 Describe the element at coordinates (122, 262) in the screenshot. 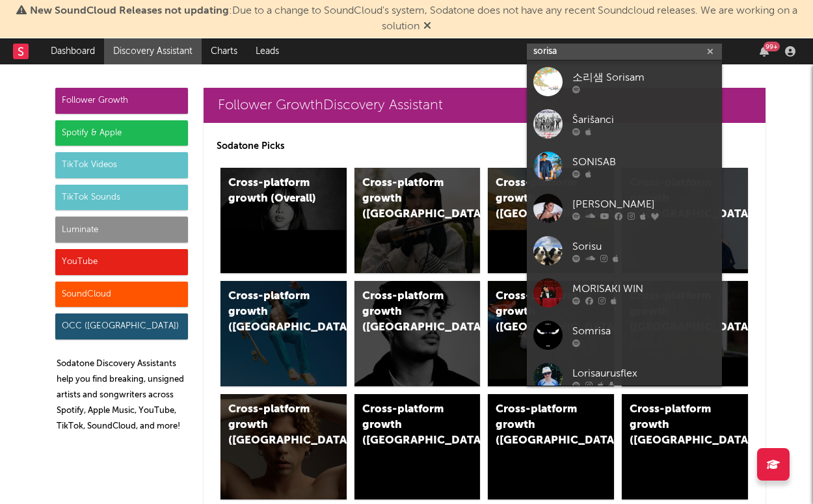

I see `div: YouTube` at that location.